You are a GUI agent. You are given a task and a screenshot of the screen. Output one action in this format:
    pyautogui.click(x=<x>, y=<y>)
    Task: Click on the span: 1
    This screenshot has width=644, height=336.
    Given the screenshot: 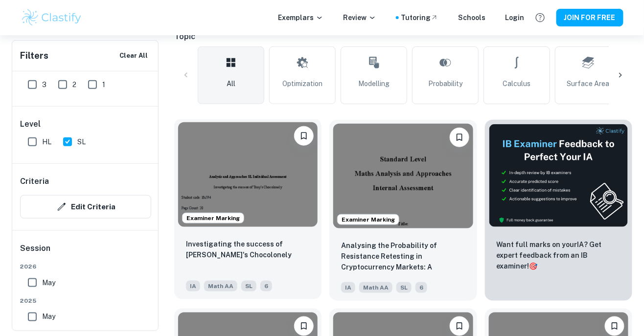 What is the action you would take?
    pyautogui.click(x=104, y=85)
    